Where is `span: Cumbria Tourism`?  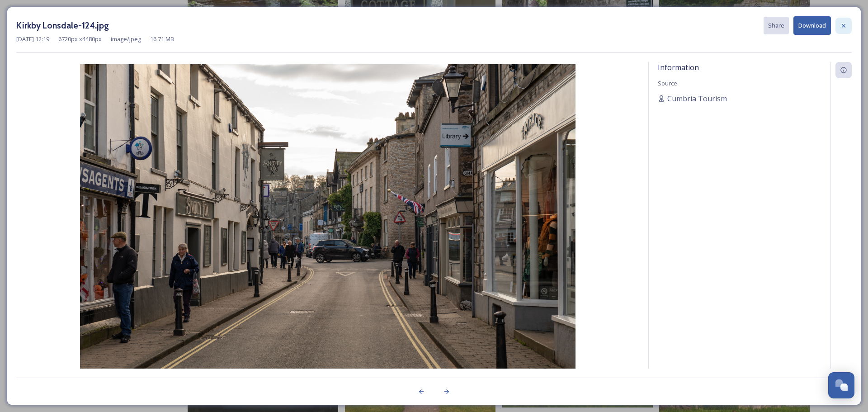
span: Cumbria Tourism is located at coordinates (697, 99).